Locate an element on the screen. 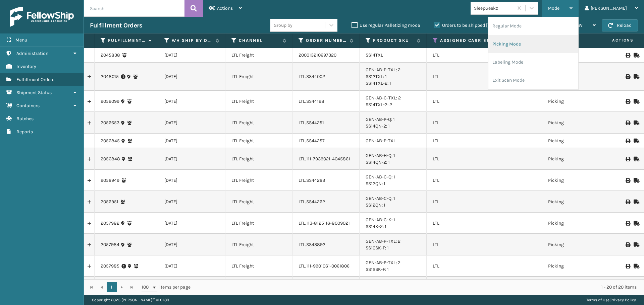  a: SS12TXL: 1 is located at coordinates (376, 76).